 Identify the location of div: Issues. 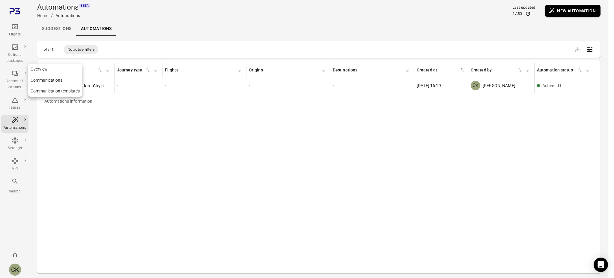
(15, 108).